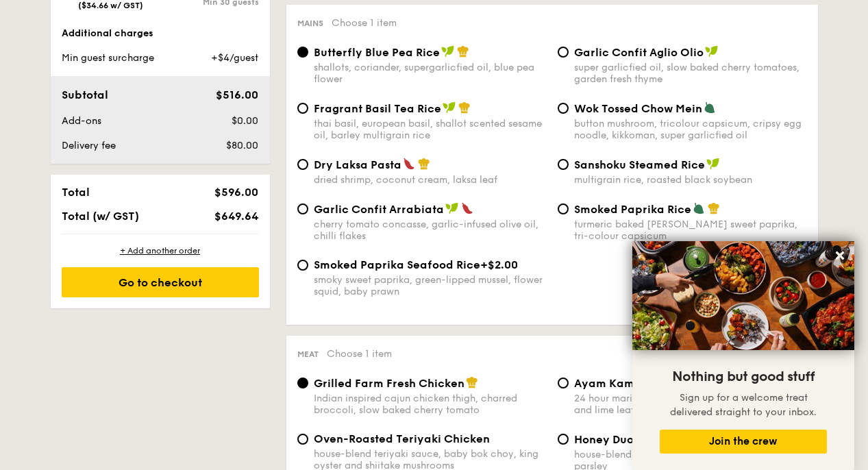  Describe the element at coordinates (690, 74) in the screenshot. I see `div: super garlicfied oil, slow baked cherry tomatoes, garden fresh thyme` at that location.